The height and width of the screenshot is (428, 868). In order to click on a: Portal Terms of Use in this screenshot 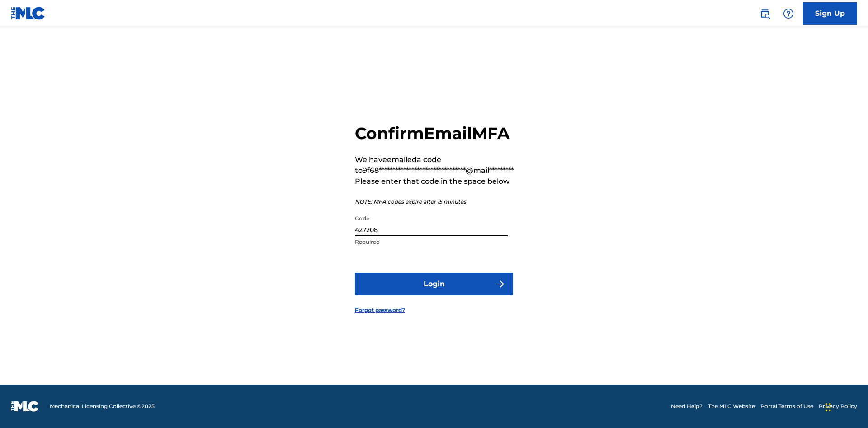, I will do `click(787, 406)`.